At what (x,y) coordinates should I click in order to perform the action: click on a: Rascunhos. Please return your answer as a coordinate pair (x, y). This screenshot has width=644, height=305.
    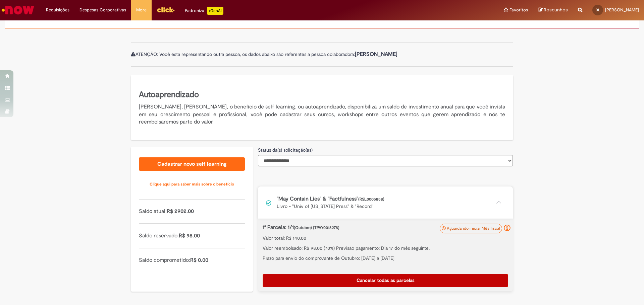
    Looking at the image, I should click on (553, 10).